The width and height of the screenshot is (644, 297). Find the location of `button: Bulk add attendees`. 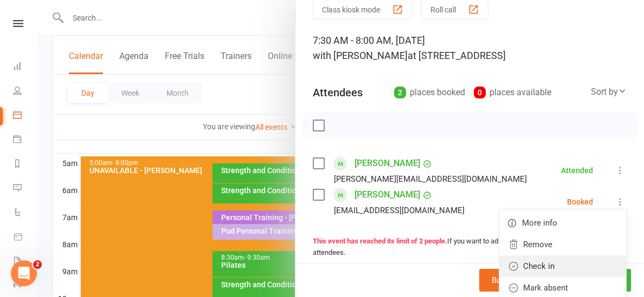

button: Bulk add attendees is located at coordinates (526, 281).